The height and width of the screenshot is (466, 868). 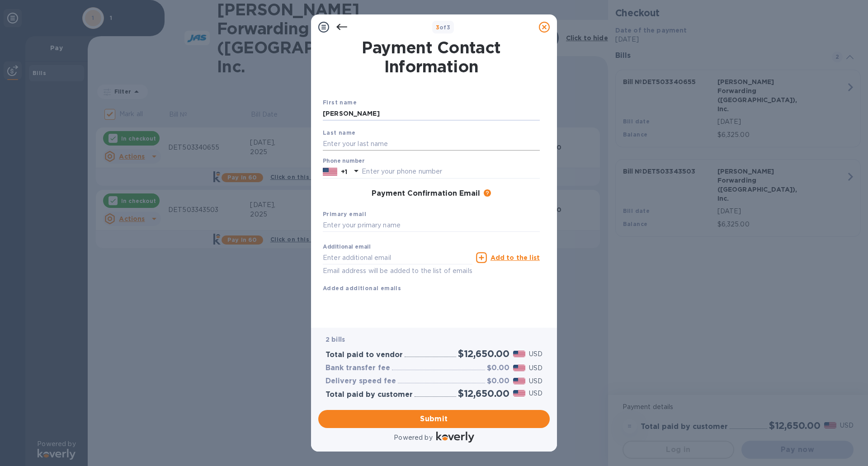 I want to click on input: Enter your primary name, so click(x=431, y=226).